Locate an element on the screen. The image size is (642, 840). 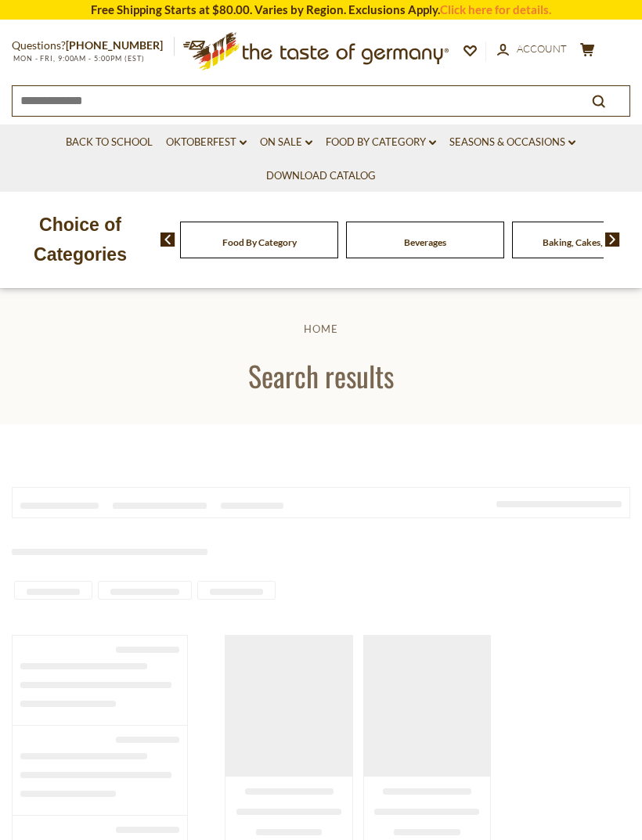
a: Home is located at coordinates (321, 329).